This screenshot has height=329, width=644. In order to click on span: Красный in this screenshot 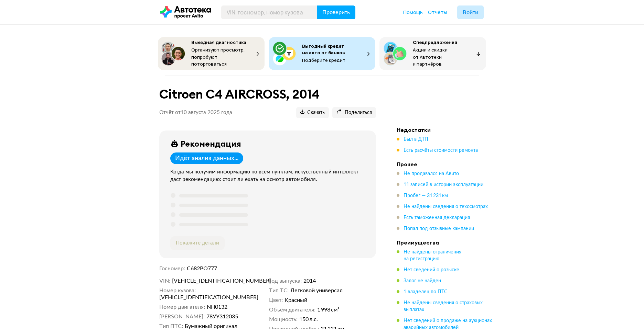, I will do `click(296, 300)`.